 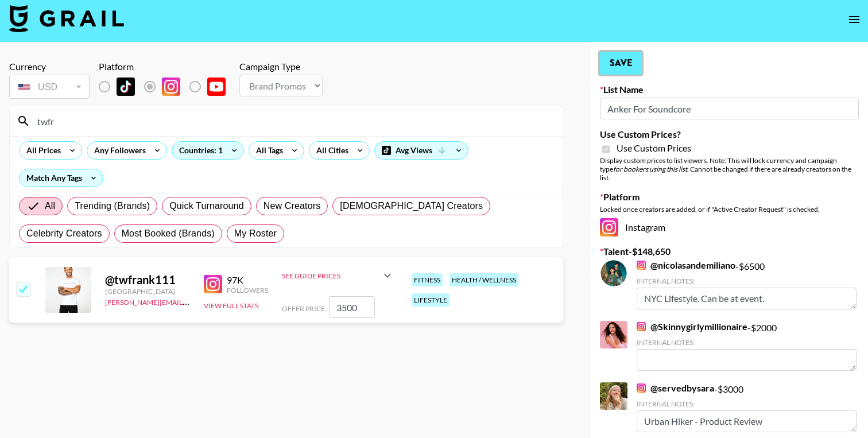 I want to click on div: health / wellness, so click(x=484, y=279).